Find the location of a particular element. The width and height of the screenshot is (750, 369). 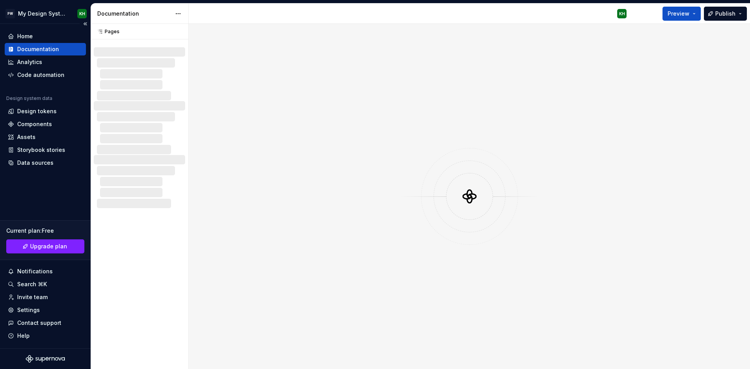

span: Publish is located at coordinates (725, 14).